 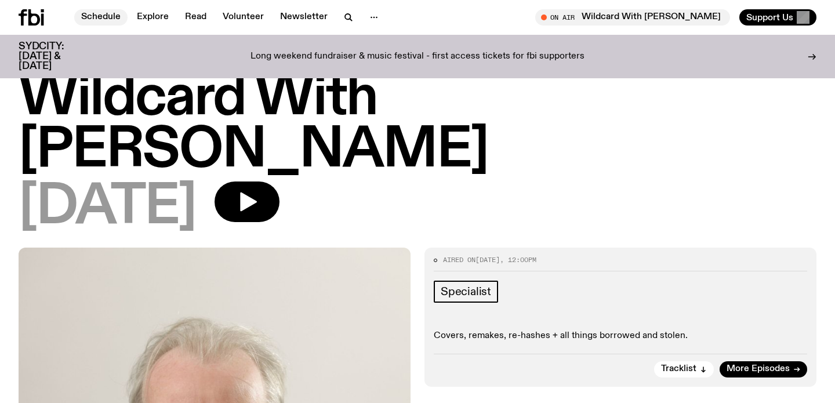 What do you see at coordinates (518, 260) in the screenshot?
I see `span: , 12:00pm` at bounding box center [518, 260].